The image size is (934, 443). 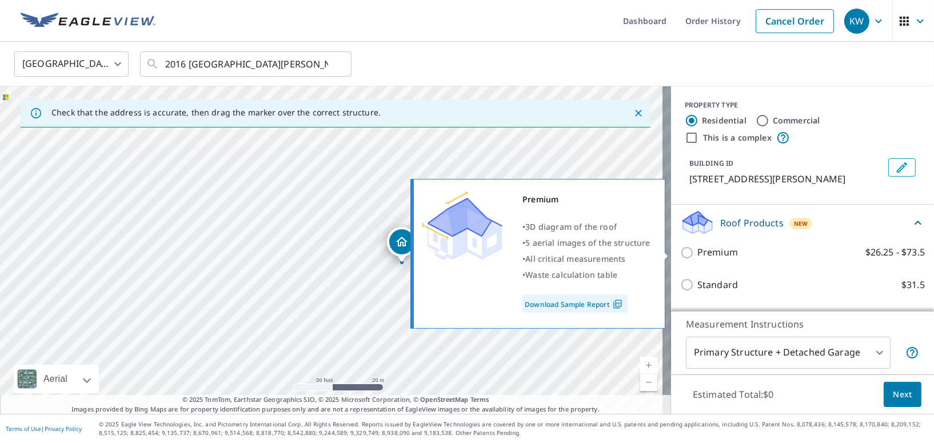 What do you see at coordinates (480, 399) in the screenshot?
I see `a: Terms` at bounding box center [480, 399].